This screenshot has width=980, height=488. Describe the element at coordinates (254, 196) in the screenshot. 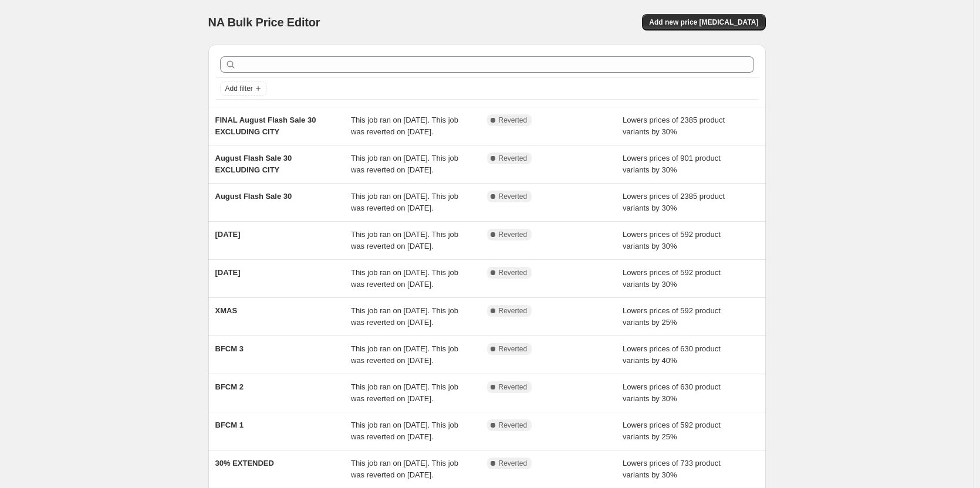

I see `span: August Flash Sale 30` at that location.